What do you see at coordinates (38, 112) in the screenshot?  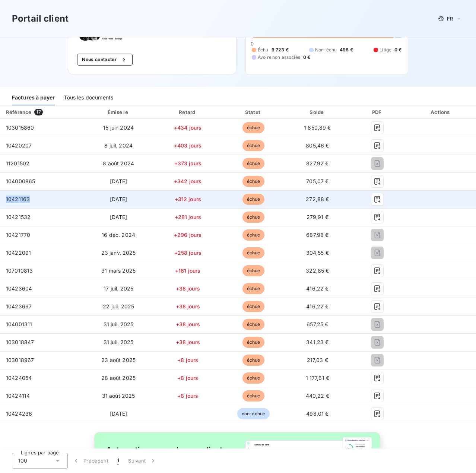 I see `span: 17` at bounding box center [38, 112].